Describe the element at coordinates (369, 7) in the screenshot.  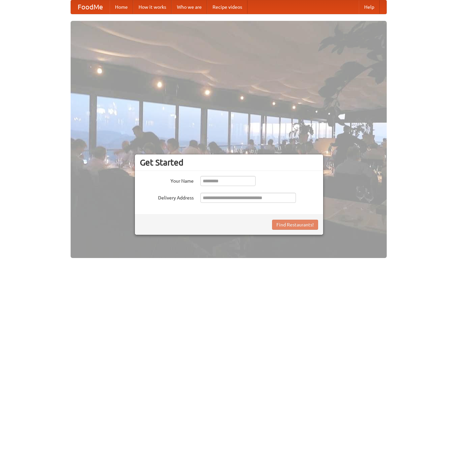
I see `a: Help` at that location.